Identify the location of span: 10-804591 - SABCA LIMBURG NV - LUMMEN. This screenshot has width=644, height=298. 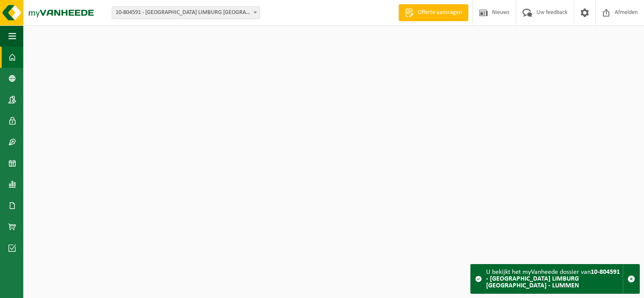
(186, 13).